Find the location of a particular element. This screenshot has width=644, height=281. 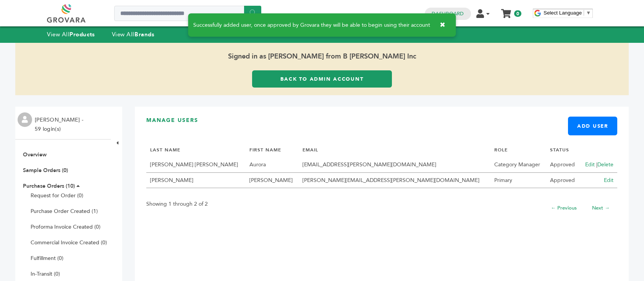

a: My Cart is located at coordinates (506, 11).